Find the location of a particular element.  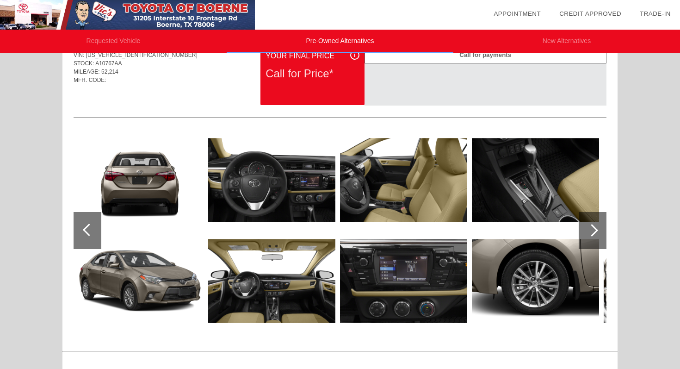

img: 2015toc040034_1280_21.png is located at coordinates (535, 281).